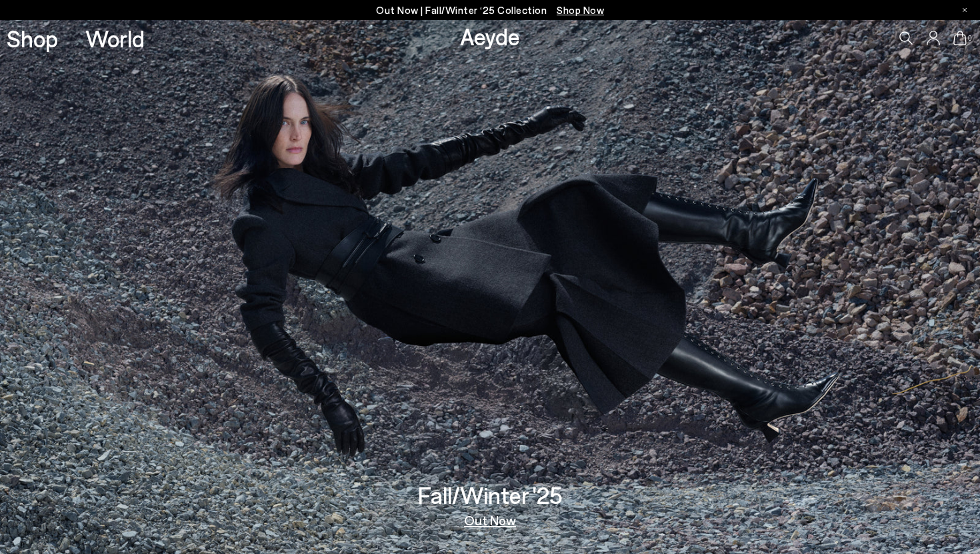 The width and height of the screenshot is (980, 554). I want to click on h3: Fall/Winter '25, so click(490, 495).